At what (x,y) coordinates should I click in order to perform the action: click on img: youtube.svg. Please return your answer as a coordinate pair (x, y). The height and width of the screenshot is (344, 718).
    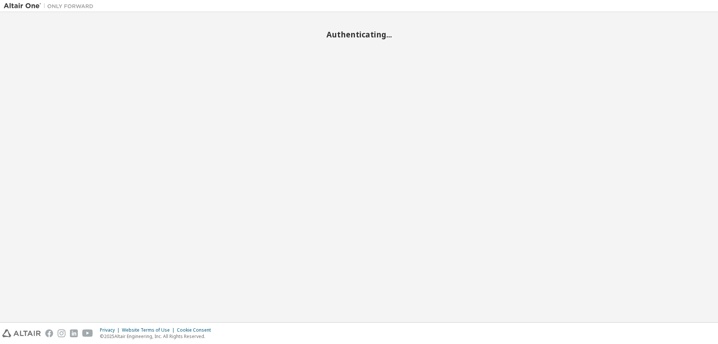
    Looking at the image, I should click on (88, 333).